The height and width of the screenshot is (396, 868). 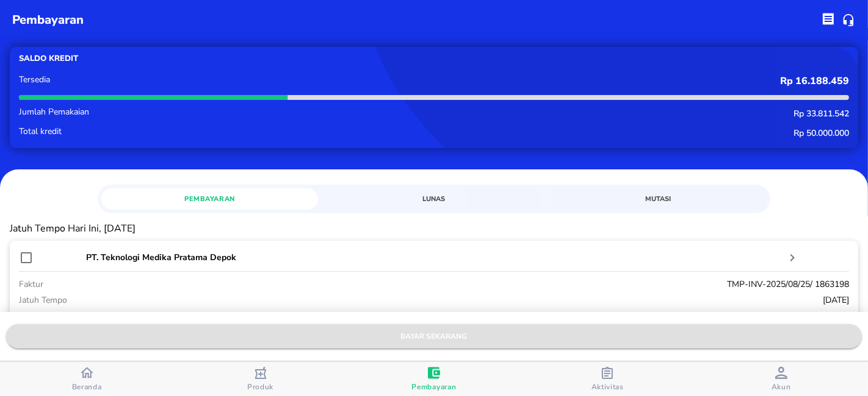 I want to click on p: faktur, so click(x=191, y=284).